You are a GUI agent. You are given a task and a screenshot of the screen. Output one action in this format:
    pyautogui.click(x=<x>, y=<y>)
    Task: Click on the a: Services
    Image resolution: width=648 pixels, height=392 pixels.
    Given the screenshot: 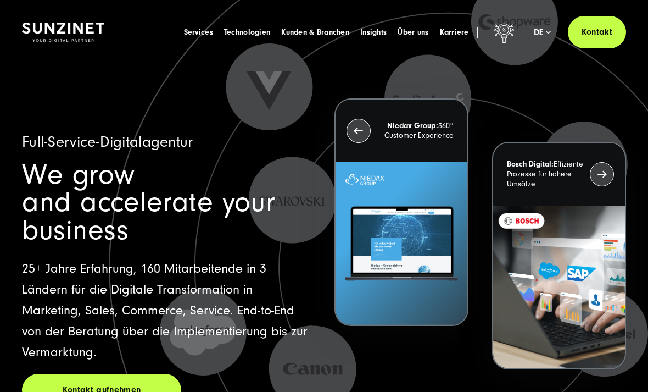 What is the action you would take?
    pyautogui.click(x=198, y=32)
    